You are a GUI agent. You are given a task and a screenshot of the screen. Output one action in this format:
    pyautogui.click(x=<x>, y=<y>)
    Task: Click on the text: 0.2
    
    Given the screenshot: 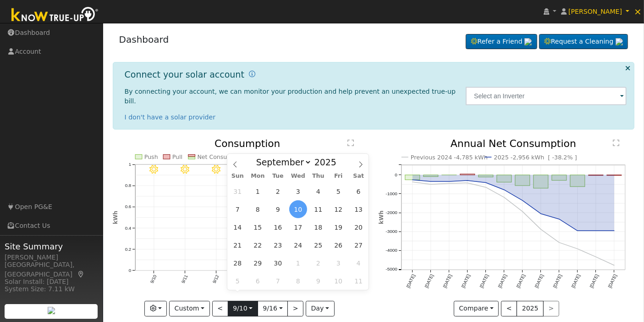 What is the action you would take?
    pyautogui.click(x=128, y=249)
    